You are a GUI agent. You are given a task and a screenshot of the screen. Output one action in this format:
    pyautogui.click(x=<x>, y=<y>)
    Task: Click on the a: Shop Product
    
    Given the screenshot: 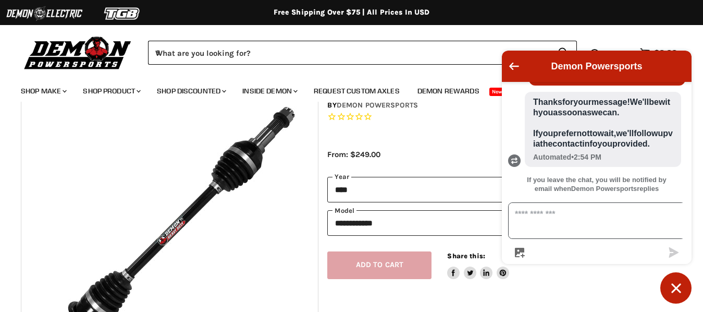 What is the action you would take?
    pyautogui.click(x=111, y=91)
    